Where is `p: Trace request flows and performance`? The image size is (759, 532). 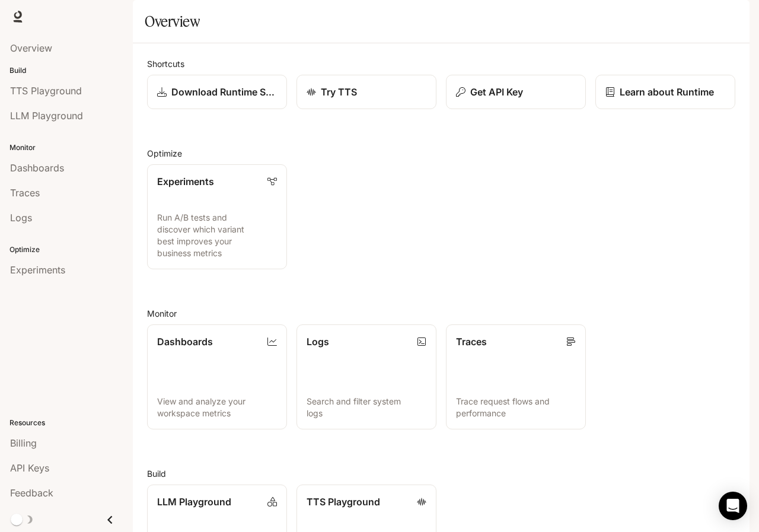
p: Trace request flows and performance is located at coordinates (516, 408).